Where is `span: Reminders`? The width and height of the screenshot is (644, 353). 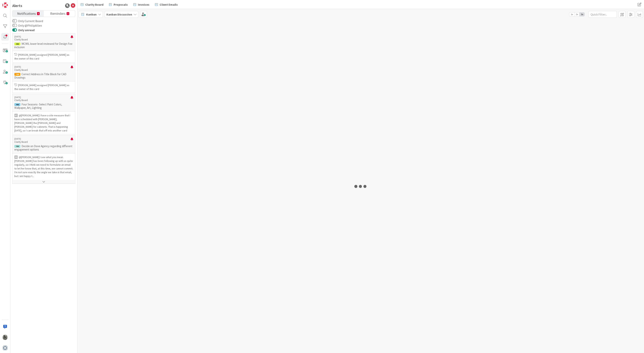
span: Reminders is located at coordinates (58, 13).